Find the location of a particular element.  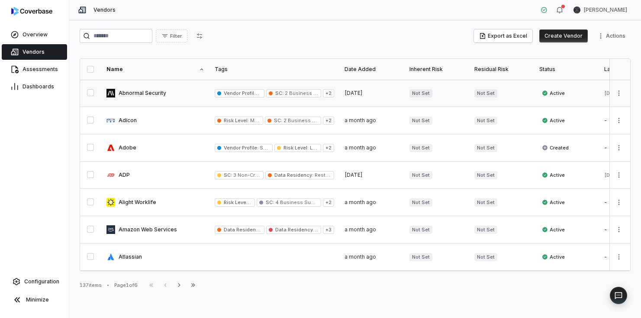

span: SaaS is located at coordinates (265, 148).